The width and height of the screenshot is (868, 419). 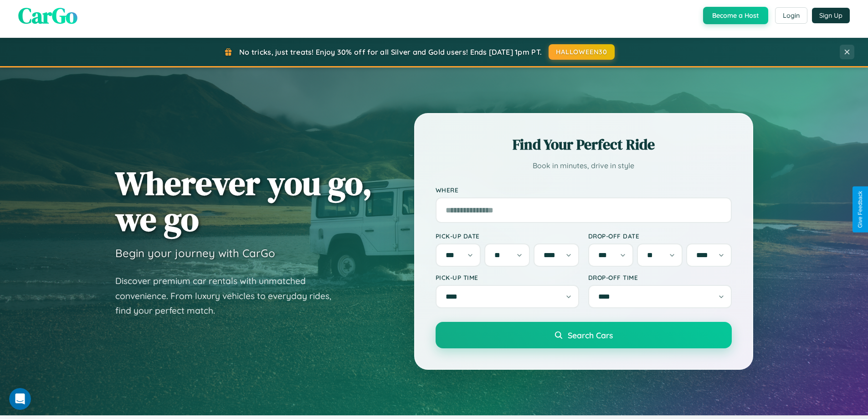 I want to click on h2: Find Your Perfect Ride, so click(x=584, y=144).